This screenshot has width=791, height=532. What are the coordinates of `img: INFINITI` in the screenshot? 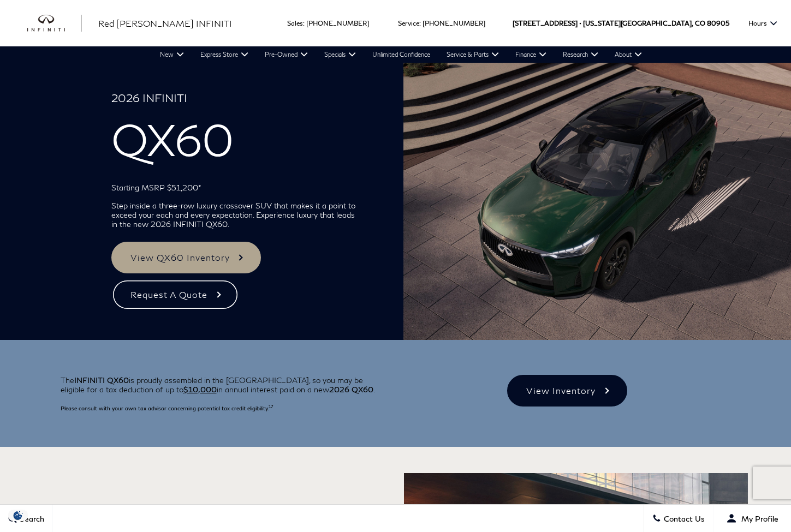 It's located at (55, 23).